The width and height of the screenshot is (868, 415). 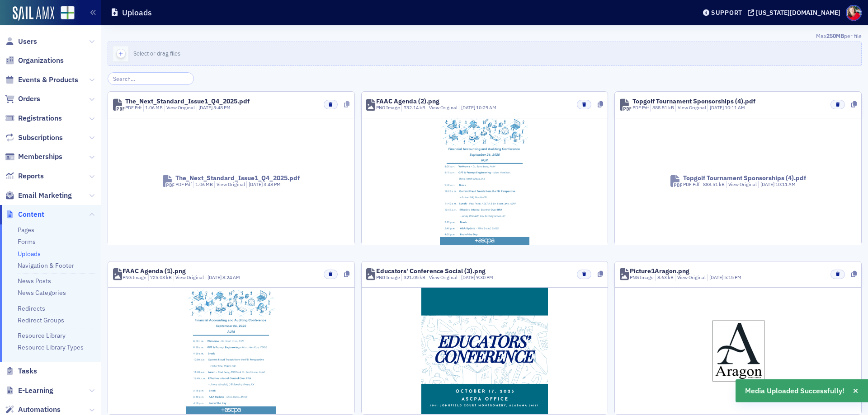 I want to click on span: E-Learning, so click(x=36, y=391).